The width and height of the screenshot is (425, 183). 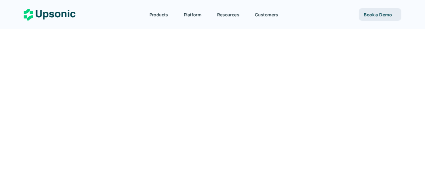 What do you see at coordinates (193, 14) in the screenshot?
I see `p: Platform` at bounding box center [193, 14].